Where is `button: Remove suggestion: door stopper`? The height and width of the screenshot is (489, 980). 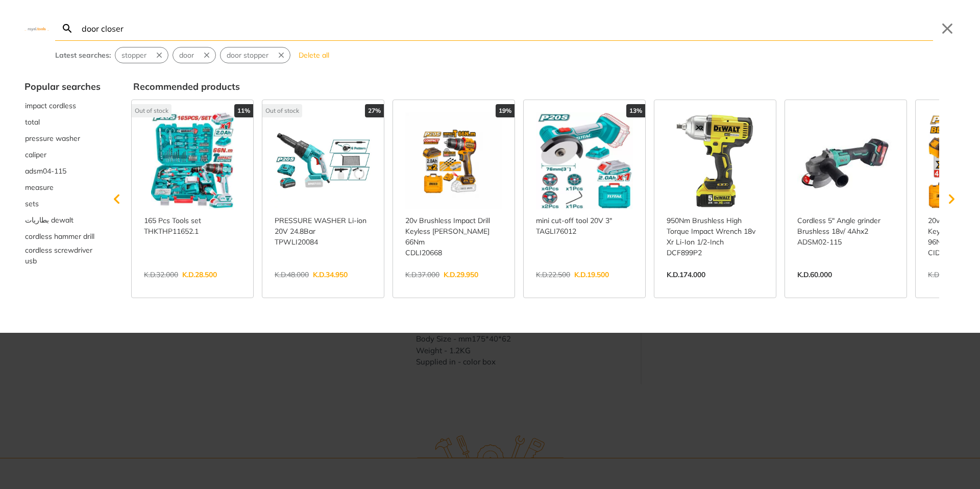 button: Remove suggestion: door stopper is located at coordinates (282, 55).